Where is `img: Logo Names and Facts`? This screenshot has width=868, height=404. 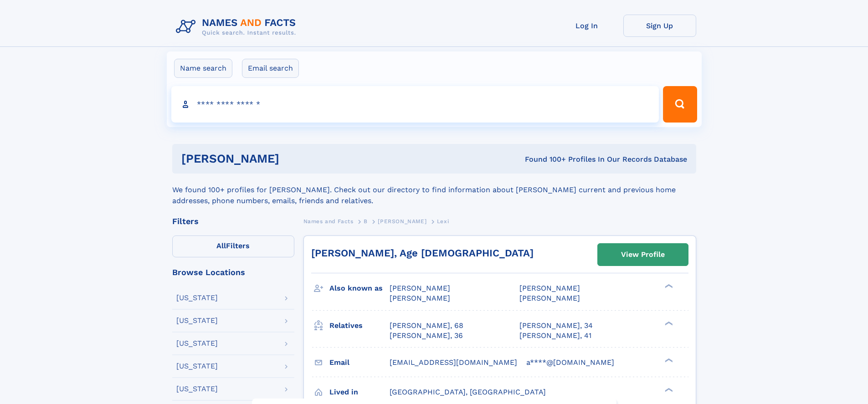 img: Logo Names and Facts is located at coordinates (238, 27).